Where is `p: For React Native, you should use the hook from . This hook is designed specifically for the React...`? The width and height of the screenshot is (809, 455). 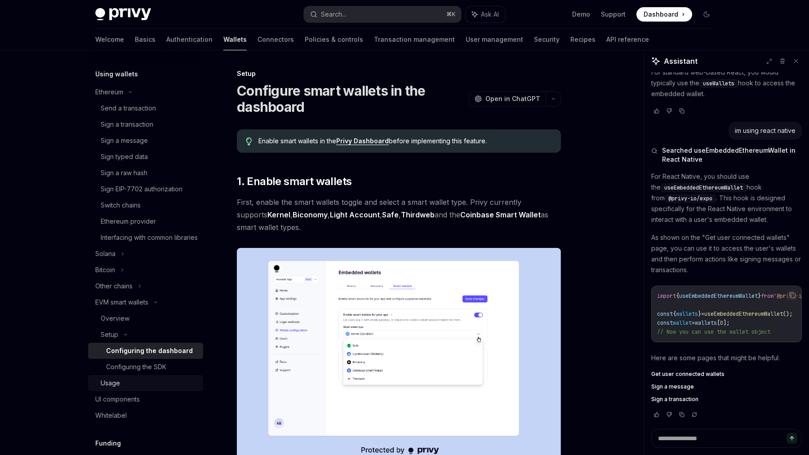 p: For React Native, you should use the hook from . This hook is designed specifically for the React... is located at coordinates (727, 198).